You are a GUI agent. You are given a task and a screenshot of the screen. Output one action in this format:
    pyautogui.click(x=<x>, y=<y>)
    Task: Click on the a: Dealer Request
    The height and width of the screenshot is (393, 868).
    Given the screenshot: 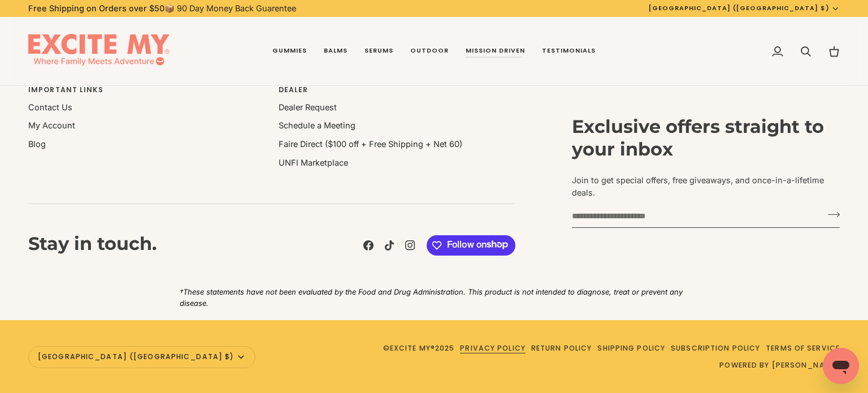 What is the action you would take?
    pyautogui.click(x=307, y=106)
    